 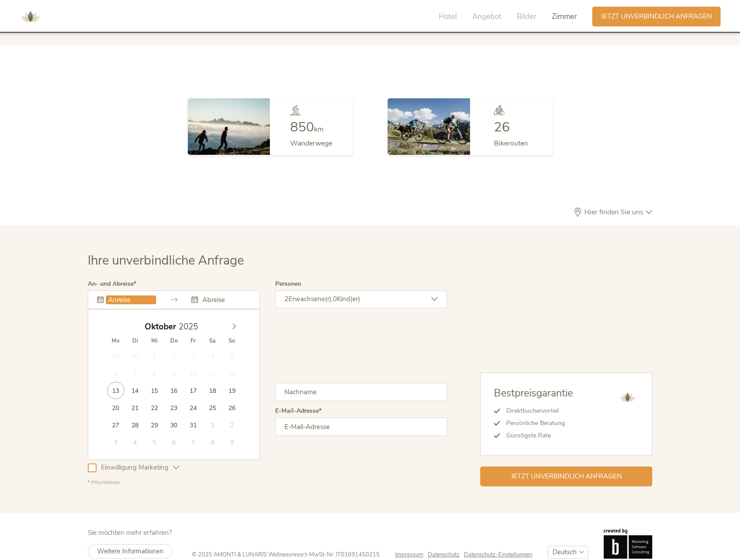 What do you see at coordinates (173, 442) in the screenshot?
I see `span: November 6, 2025` at bounding box center [173, 442].